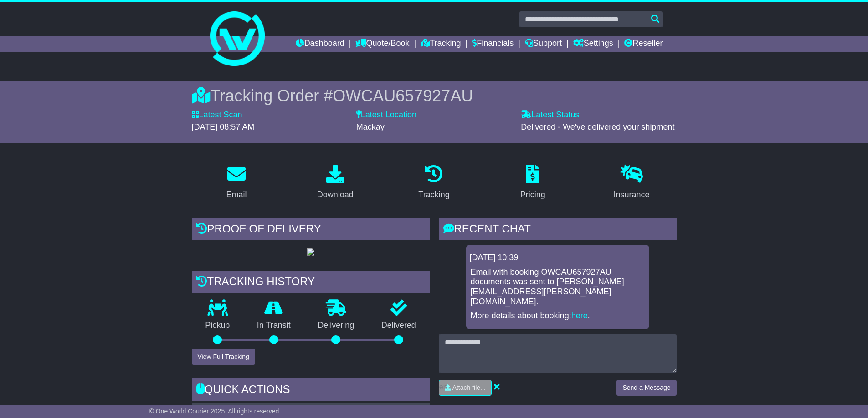 The image size is (868, 418). What do you see at coordinates (217, 116) in the screenshot?
I see `label: Latest Scan` at bounding box center [217, 116].